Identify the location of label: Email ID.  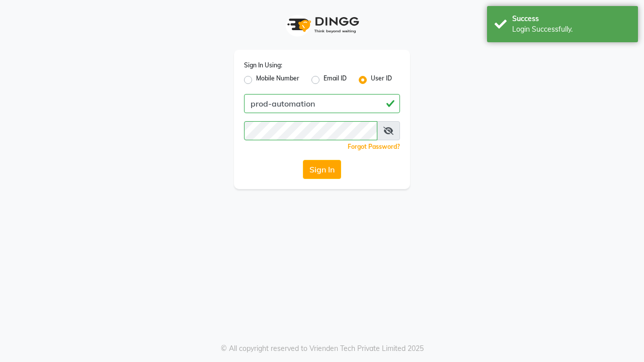
(335, 80).